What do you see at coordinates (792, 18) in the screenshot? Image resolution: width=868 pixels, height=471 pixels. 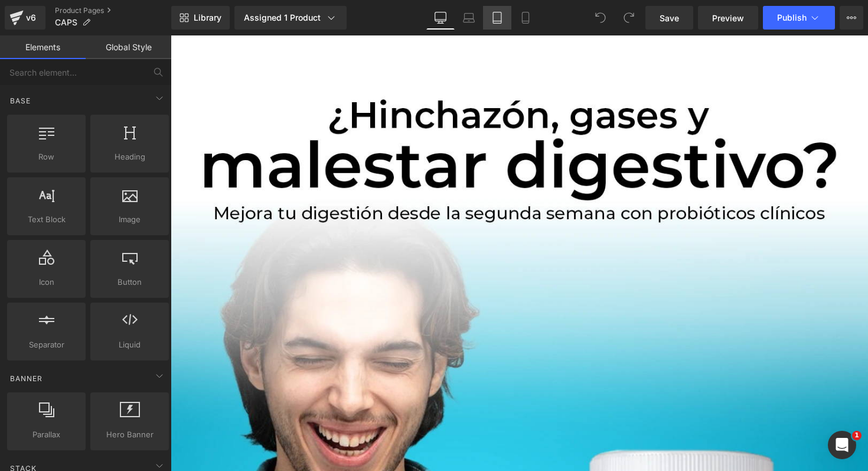 I see `span: Publish` at bounding box center [792, 18].